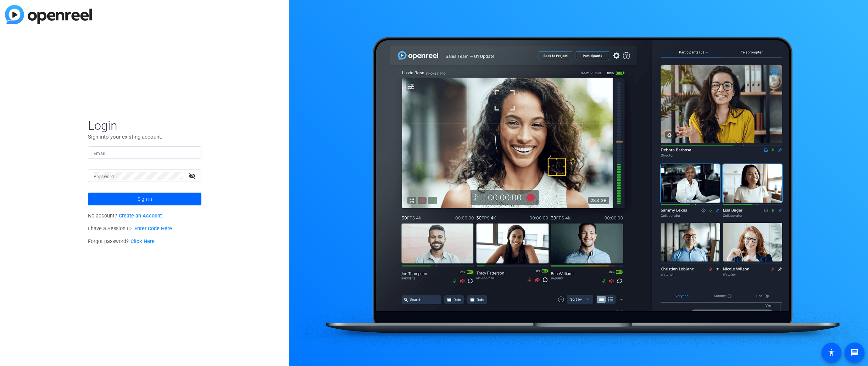 This screenshot has height=366, width=868. I want to click on mat-icon: accessibility, so click(832, 352).